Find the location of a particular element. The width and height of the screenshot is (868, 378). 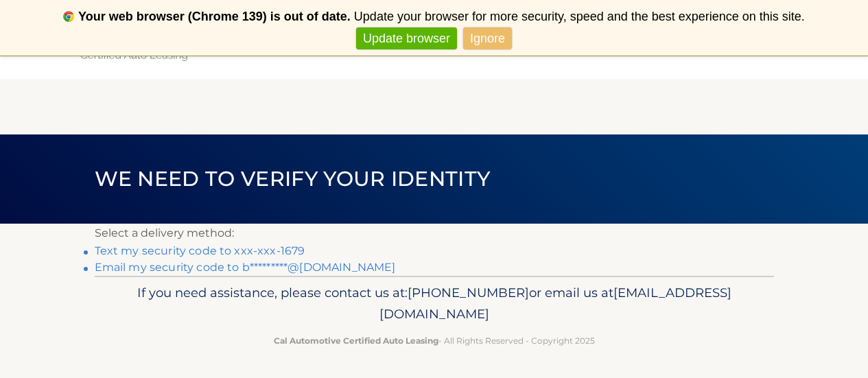

p: If you need assistance, please contact us at: or email us at is located at coordinates (434, 304).